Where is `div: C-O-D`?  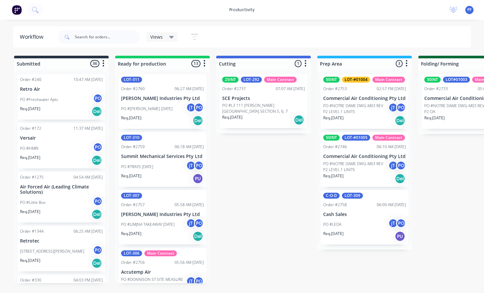 div: C-O-D is located at coordinates (332, 196).